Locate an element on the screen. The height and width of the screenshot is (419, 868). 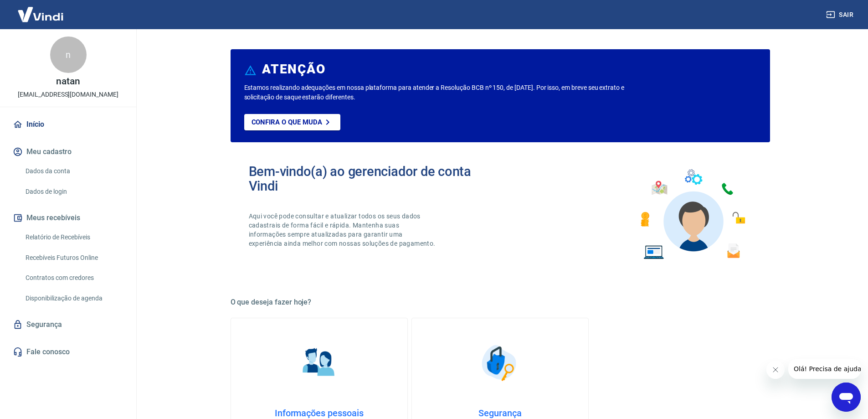
h6: ATENÇÃO is located at coordinates (293, 69).